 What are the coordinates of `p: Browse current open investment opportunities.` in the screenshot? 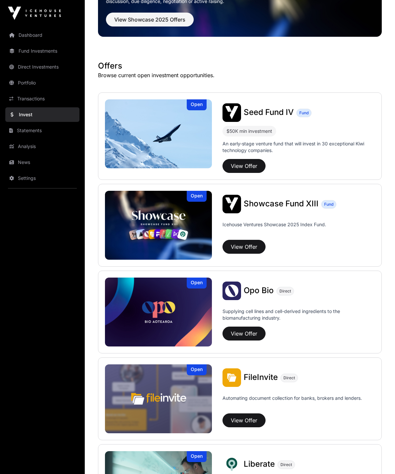 It's located at (240, 75).